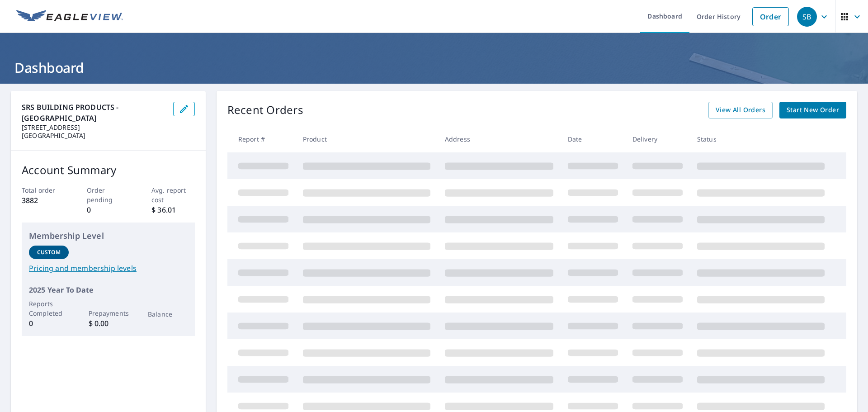 This screenshot has width=868, height=412. Describe the element at coordinates (740, 110) in the screenshot. I see `a: View All Orders` at that location.